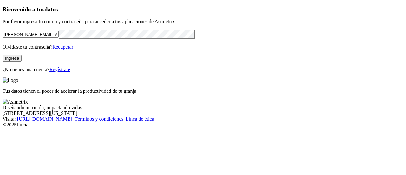  Describe the element at coordinates (99, 119) in the screenshot. I see `a: Términos y condiciones` at that location.